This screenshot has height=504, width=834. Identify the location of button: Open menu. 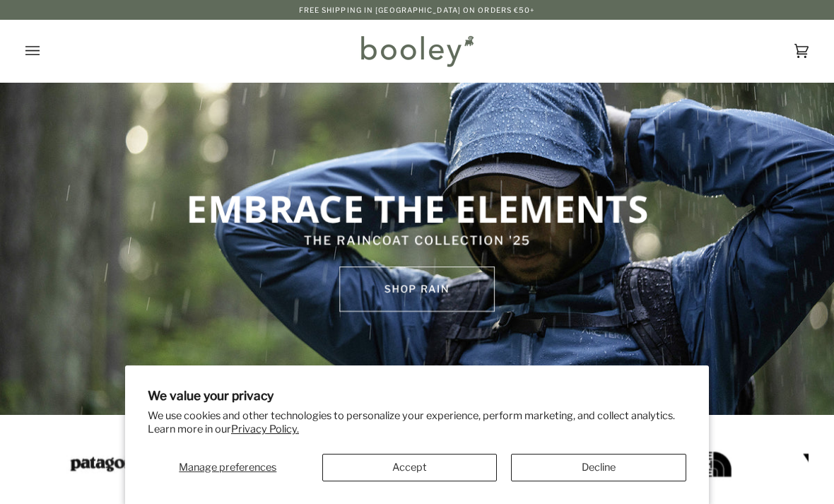
(47, 51).